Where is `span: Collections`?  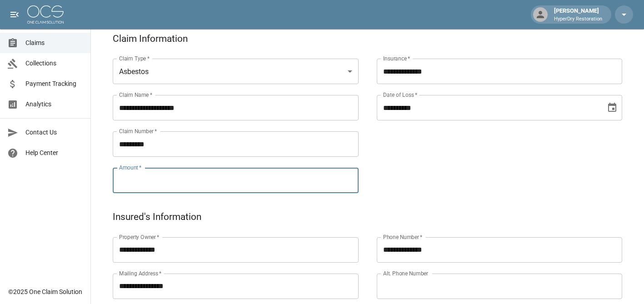
span: Collections is located at coordinates (54, 63).